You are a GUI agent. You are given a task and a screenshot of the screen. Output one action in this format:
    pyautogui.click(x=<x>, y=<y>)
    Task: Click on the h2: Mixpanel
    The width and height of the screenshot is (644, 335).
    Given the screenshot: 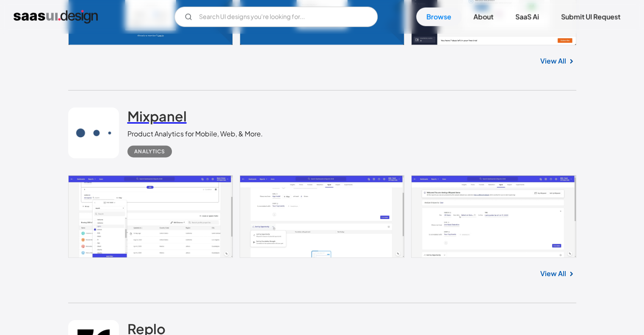 What is the action you would take?
    pyautogui.click(x=157, y=116)
    